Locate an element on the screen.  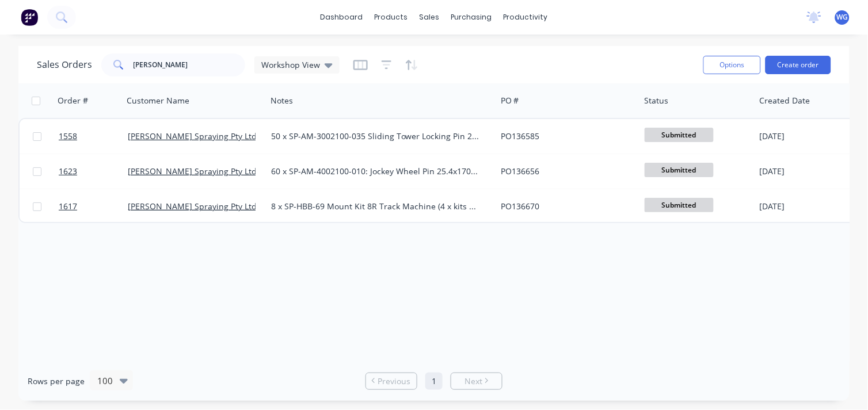
span: WG is located at coordinates (842, 17).